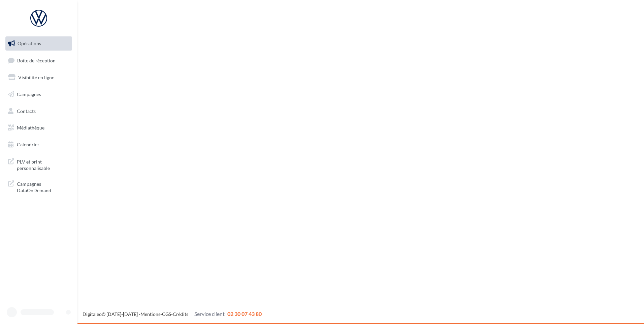 The image size is (644, 324). What do you see at coordinates (28, 144) in the screenshot?
I see `span: Calendrier` at bounding box center [28, 144].